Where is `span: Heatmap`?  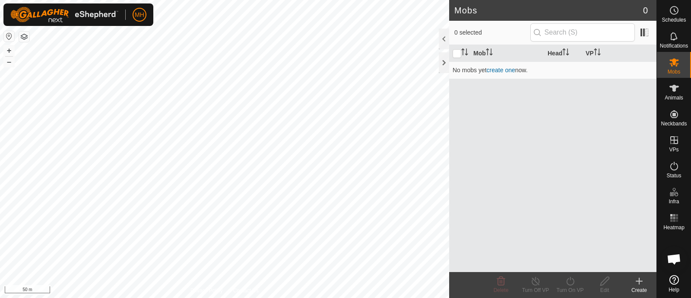 span: Heatmap is located at coordinates (674, 227).